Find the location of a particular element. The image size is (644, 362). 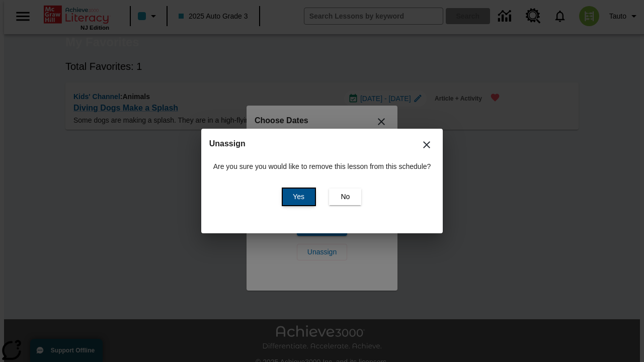

button: Close is located at coordinates (427, 145).